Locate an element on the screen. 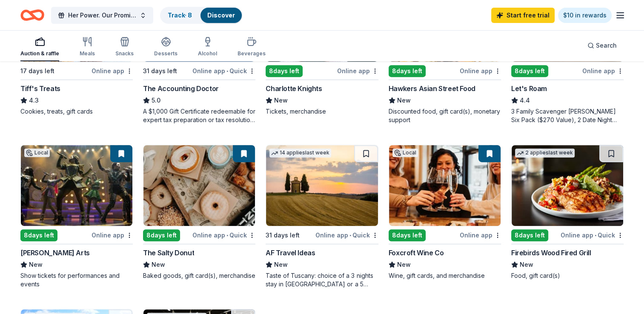 The height and width of the screenshot is (314, 644). span: 5.0 is located at coordinates (156, 100).